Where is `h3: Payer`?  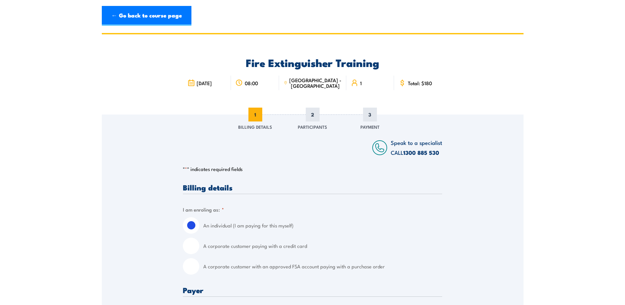 h3: Payer is located at coordinates (312, 289).